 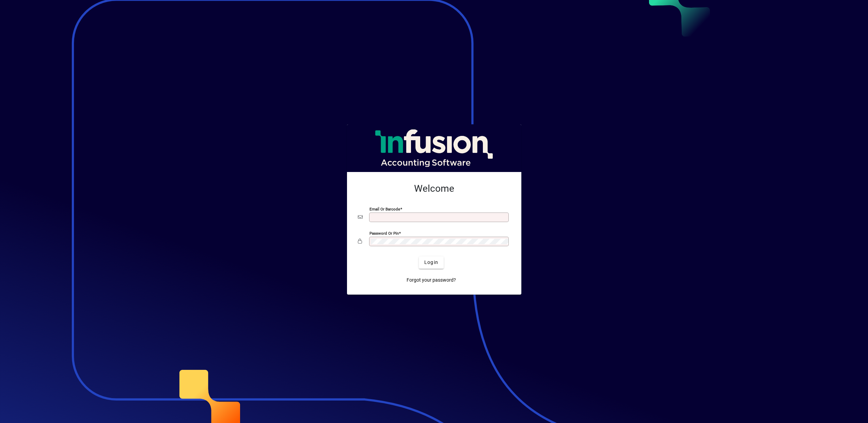 I want to click on mat-label: Email or Barcode, so click(x=385, y=209).